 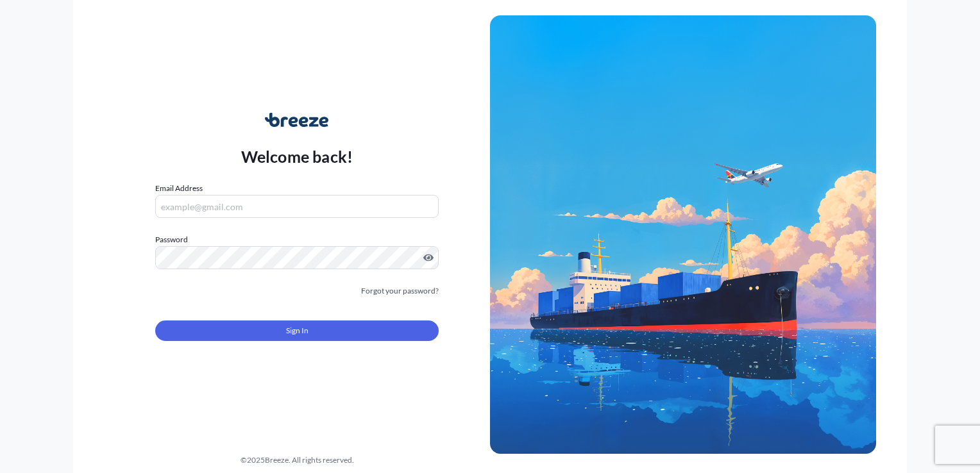 I want to click on div: © 2025 Breeze. All rights reserved., so click(x=297, y=461).